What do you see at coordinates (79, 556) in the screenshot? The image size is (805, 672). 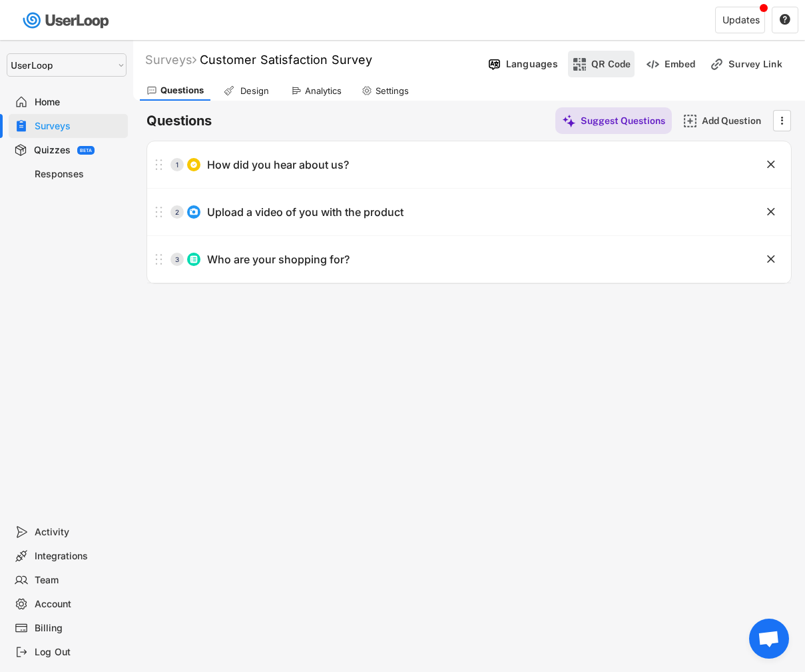 I see `div: Integrations` at bounding box center [79, 556].